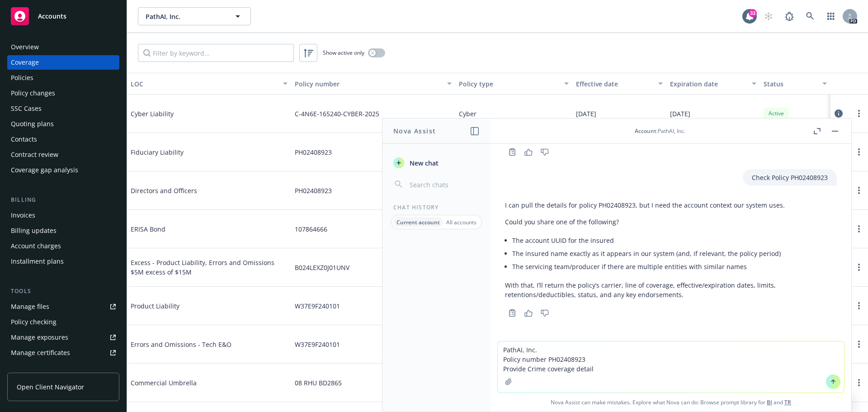 The height and width of the screenshot is (412, 868). What do you see at coordinates (64, 200) in the screenshot?
I see `div: Billing` at bounding box center [64, 200].